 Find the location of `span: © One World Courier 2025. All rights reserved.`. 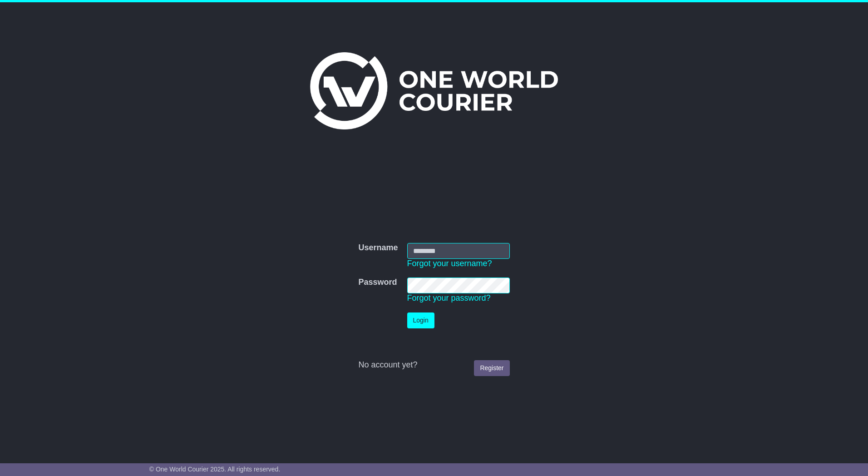

span: © One World Courier 2025. All rights reserved. is located at coordinates (214, 469).